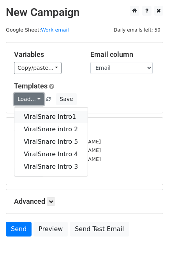 Image resolution: width=169 pixels, height=263 pixels. Describe the element at coordinates (51, 117) in the screenshot. I see `a: ViralSnare Intro1` at that location.